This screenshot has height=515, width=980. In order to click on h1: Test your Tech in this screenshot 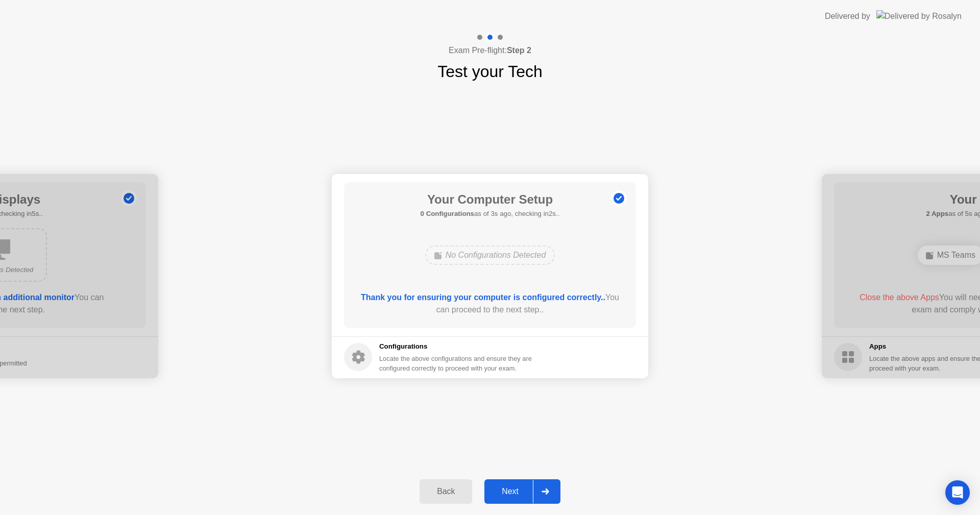, I will do `click(490, 71)`.